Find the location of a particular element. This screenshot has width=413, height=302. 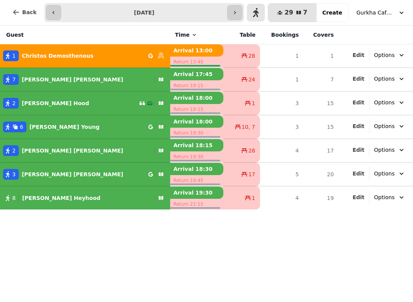

span: Create is located at coordinates (333, 13).